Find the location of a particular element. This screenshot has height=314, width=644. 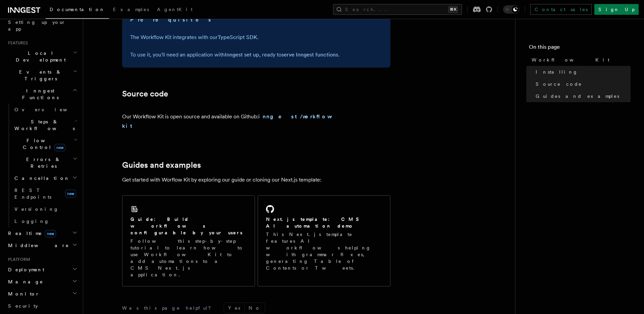

span: Features is located at coordinates (16, 43).